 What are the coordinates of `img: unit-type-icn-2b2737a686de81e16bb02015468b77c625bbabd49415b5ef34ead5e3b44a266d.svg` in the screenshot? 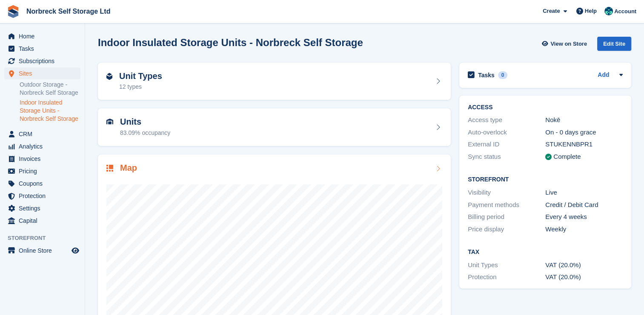 It's located at (109, 77).